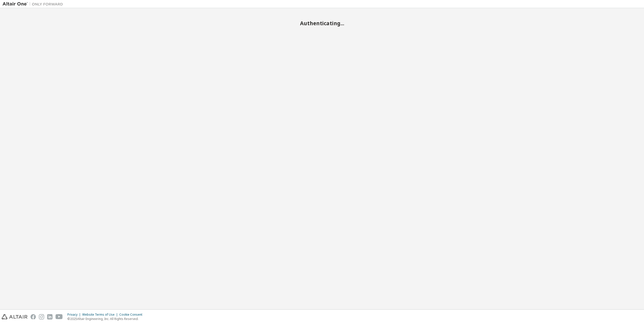 The width and height of the screenshot is (644, 324). Describe the element at coordinates (14, 317) in the screenshot. I see `img: altair_logo.svg` at that location.